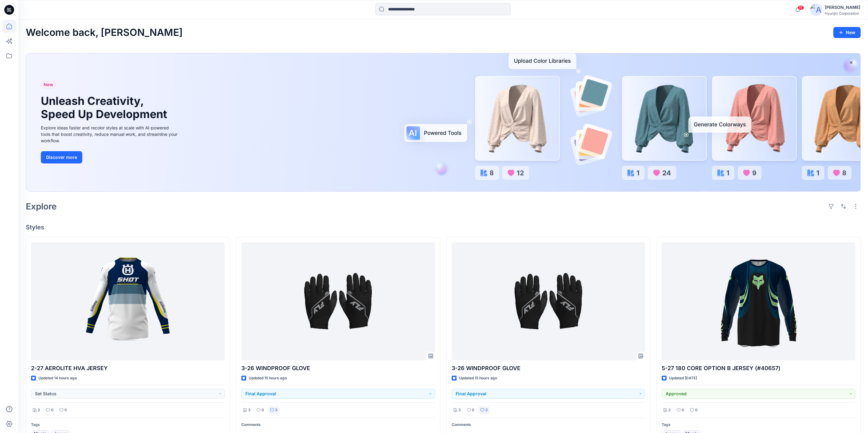 This screenshot has height=433, width=868. I want to click on span: New, so click(49, 85).